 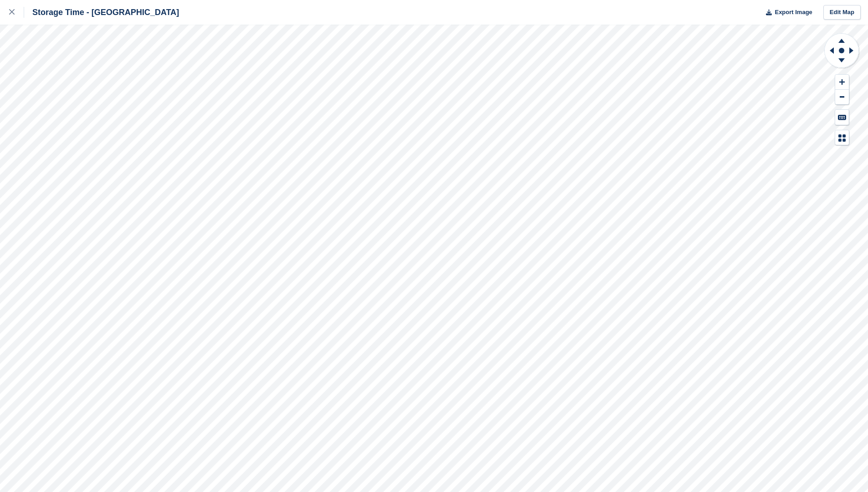 What do you see at coordinates (787, 12) in the screenshot?
I see `button: Export Image` at bounding box center [787, 12].